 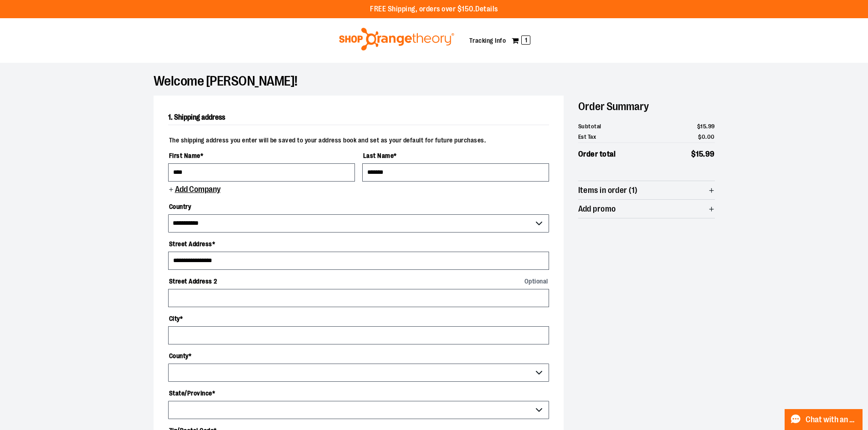 I want to click on h2: Order Summary, so click(x=646, y=107).